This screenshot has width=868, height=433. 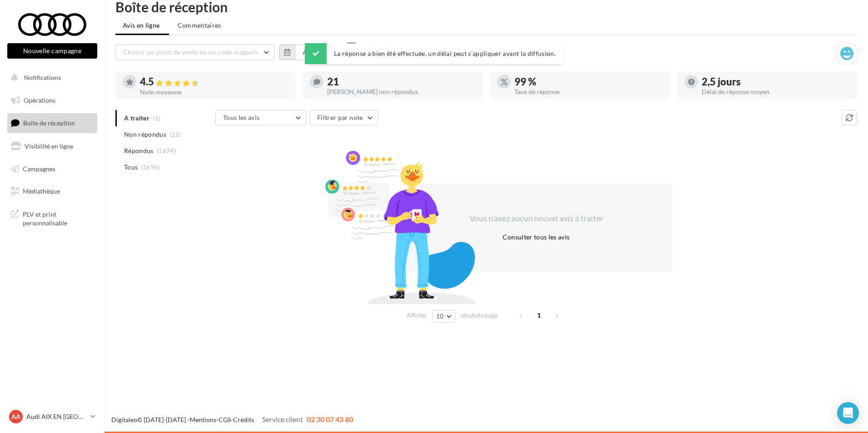 I want to click on a: CGS, so click(x=224, y=420).